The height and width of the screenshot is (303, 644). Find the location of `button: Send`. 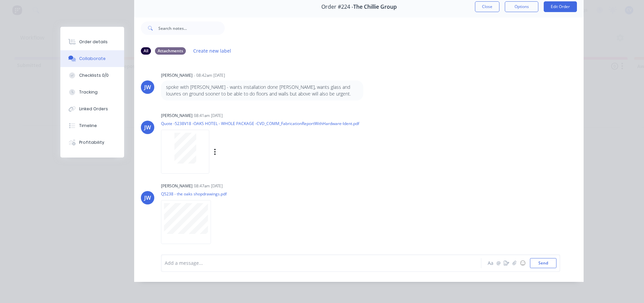

button: Send is located at coordinates (544, 263).